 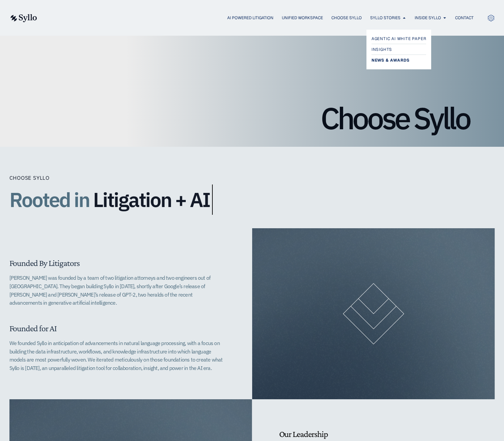 What do you see at coordinates (250, 18) in the screenshot?
I see `a: AI Powered Litigation` at bounding box center [250, 18].